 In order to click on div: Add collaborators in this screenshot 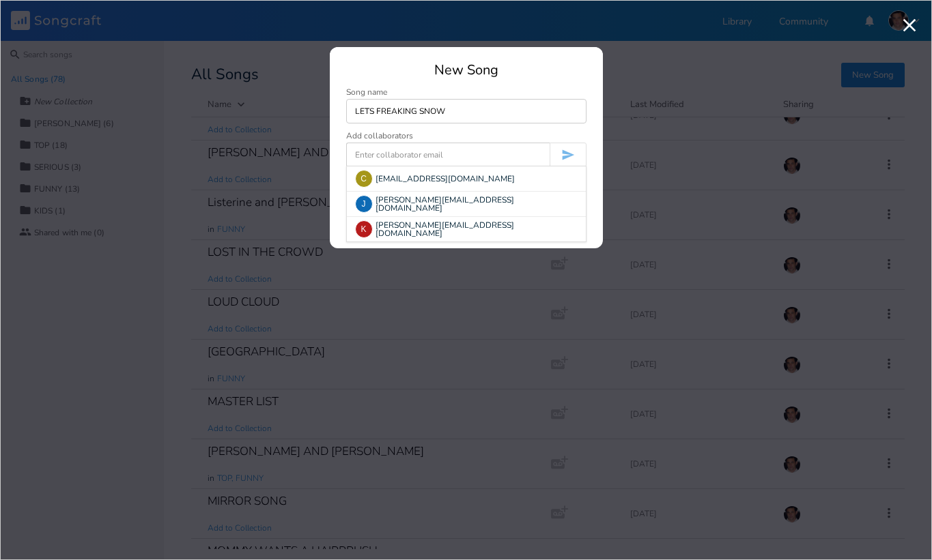, I will do `click(379, 136)`.